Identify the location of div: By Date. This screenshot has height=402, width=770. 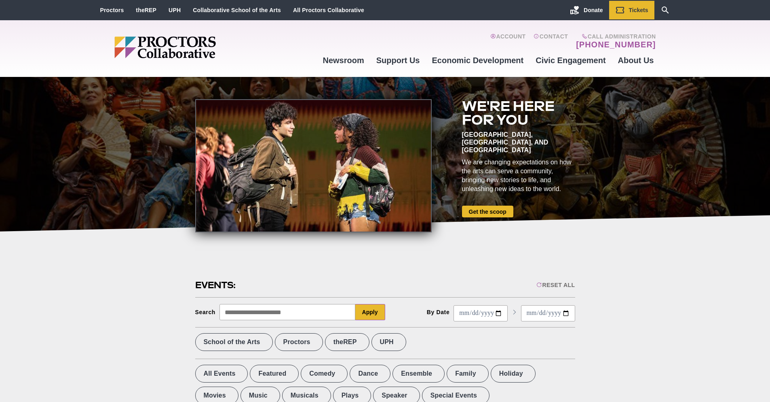
(438, 312).